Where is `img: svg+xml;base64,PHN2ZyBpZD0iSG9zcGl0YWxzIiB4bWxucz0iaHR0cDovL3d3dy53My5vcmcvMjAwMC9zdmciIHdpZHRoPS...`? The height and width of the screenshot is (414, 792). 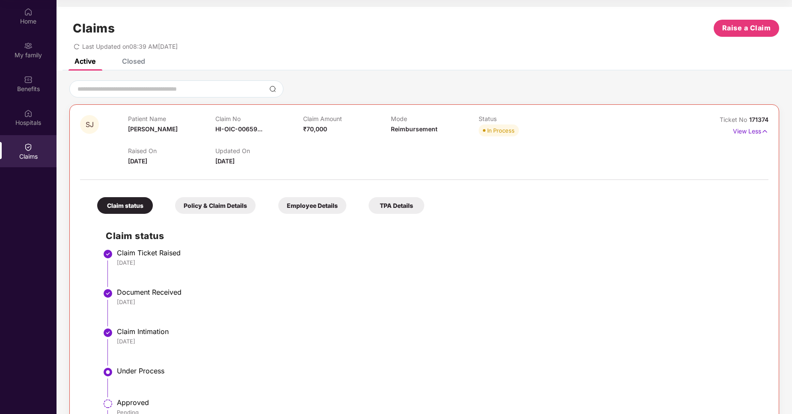
img: svg+xml;base64,PHN2ZyBpZD0iSG9zcGl0YWxzIiB4bWxucz0iaHR0cDovL3d3dy53My5vcmcvMjAwMC9zdmciIHdpZHRoPS... is located at coordinates (28, 113).